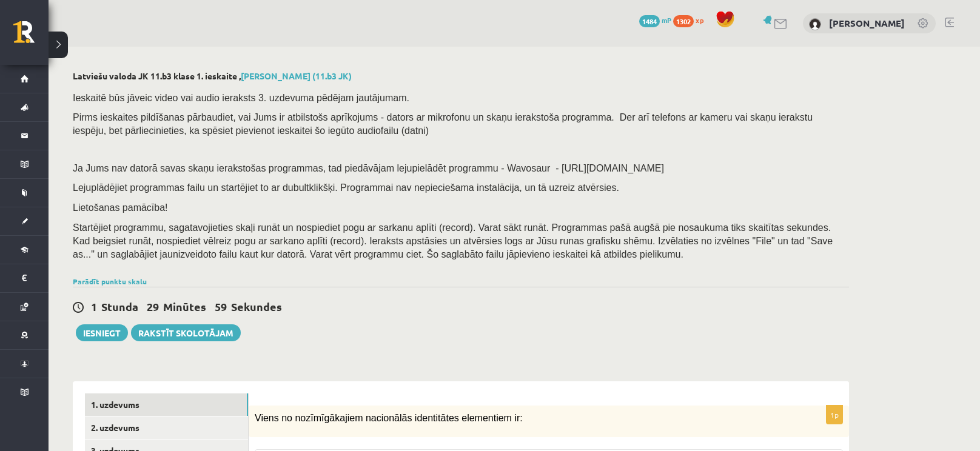 Image resolution: width=980 pixels, height=451 pixels. I want to click on a: Rakstīt skolotājam, so click(186, 333).